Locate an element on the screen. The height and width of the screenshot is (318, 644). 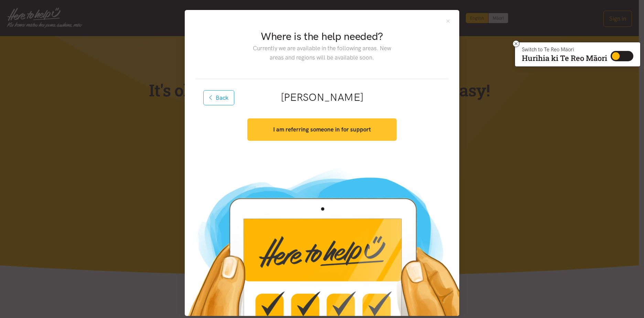
button: Back is located at coordinates (219, 98).